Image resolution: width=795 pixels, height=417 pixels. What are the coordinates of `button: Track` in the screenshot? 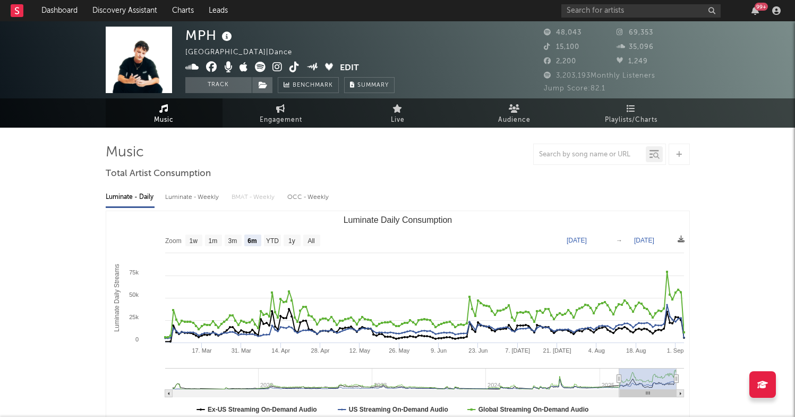 It's located at (218, 85).